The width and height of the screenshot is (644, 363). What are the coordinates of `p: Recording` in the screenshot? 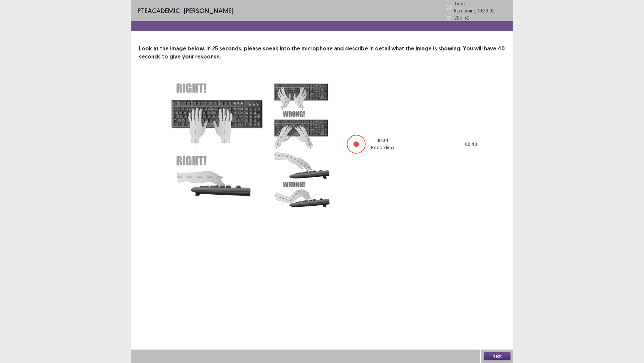 It's located at (382, 147).